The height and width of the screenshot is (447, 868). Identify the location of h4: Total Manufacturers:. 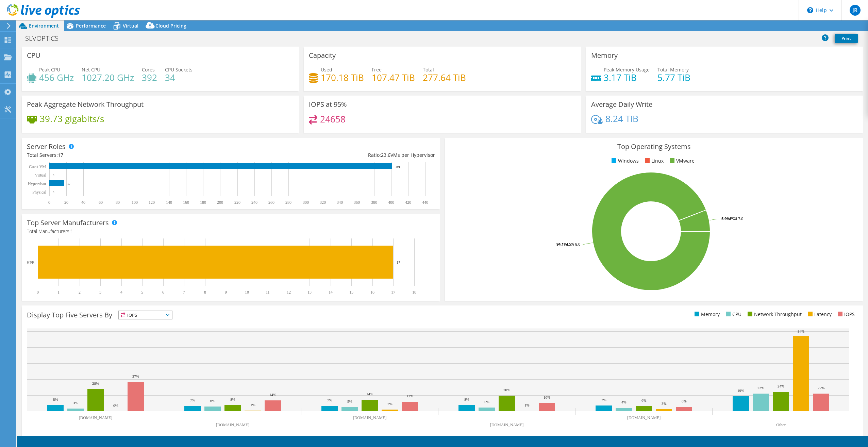
(231, 231).